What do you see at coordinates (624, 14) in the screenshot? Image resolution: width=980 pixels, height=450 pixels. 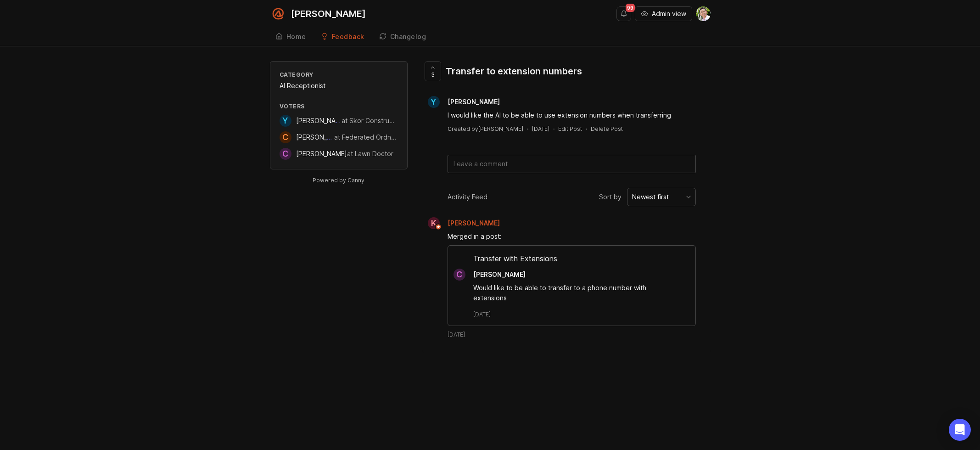 I see `button: Notifications` at bounding box center [624, 14].